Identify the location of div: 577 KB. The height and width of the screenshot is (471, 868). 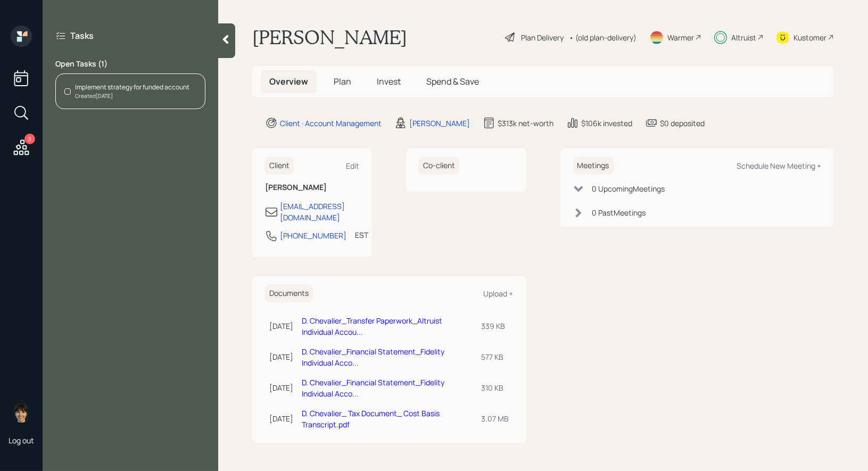
(496, 357).